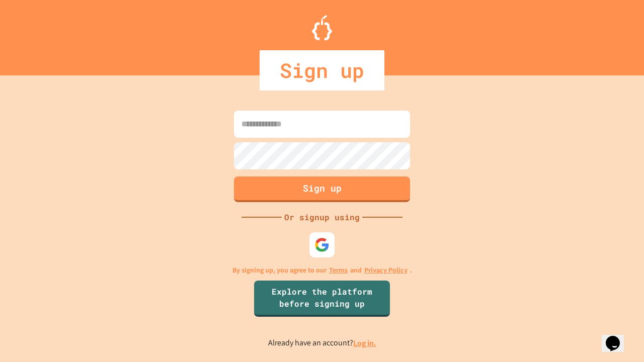  I want to click on a: Privacy Policy, so click(386, 270).